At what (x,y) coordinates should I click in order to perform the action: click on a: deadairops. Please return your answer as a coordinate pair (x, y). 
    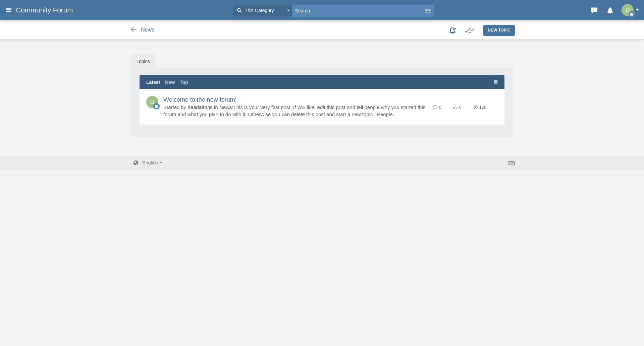
    Looking at the image, I should click on (200, 107).